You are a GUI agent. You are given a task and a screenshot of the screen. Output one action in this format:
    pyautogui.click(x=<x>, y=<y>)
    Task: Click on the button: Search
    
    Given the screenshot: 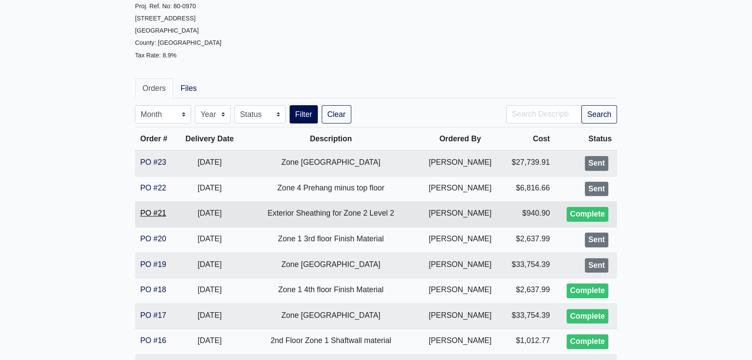 What is the action you would take?
    pyautogui.click(x=599, y=114)
    